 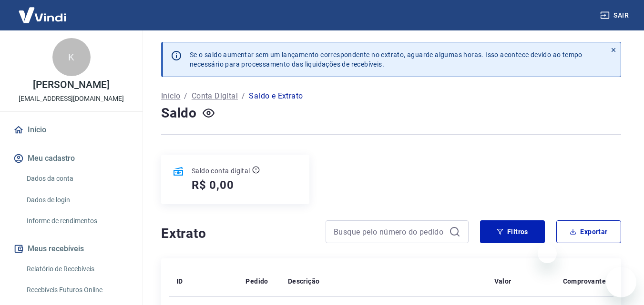 I want to click on a: Conta Digital, so click(x=214, y=96).